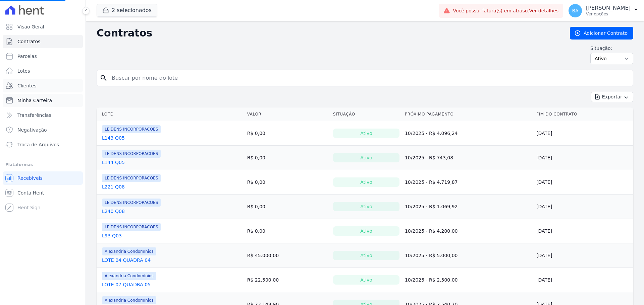  Describe the element at coordinates (43, 41) in the screenshot. I see `a: Contratos` at that location.